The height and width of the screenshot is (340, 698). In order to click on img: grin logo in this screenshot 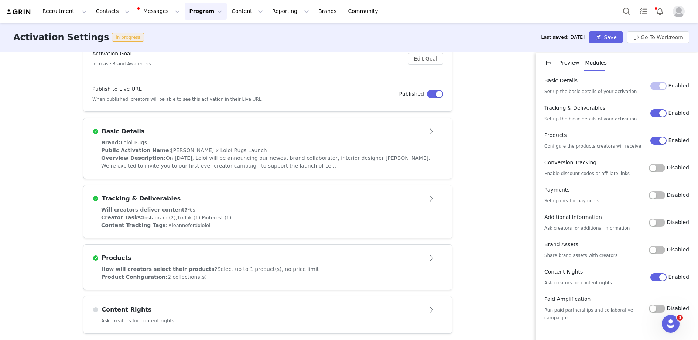, I will do `click(19, 12)`.